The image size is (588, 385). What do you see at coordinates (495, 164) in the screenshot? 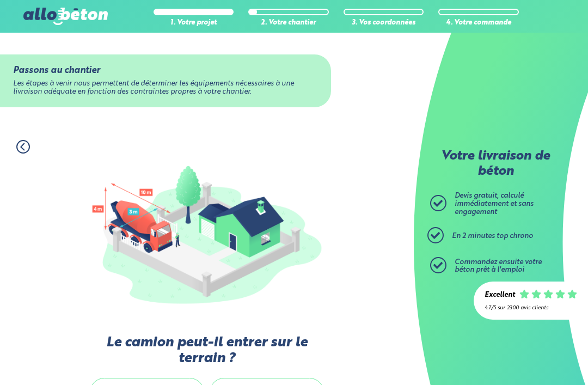
I see `p: Votre livraison de béton` at bounding box center [495, 164].